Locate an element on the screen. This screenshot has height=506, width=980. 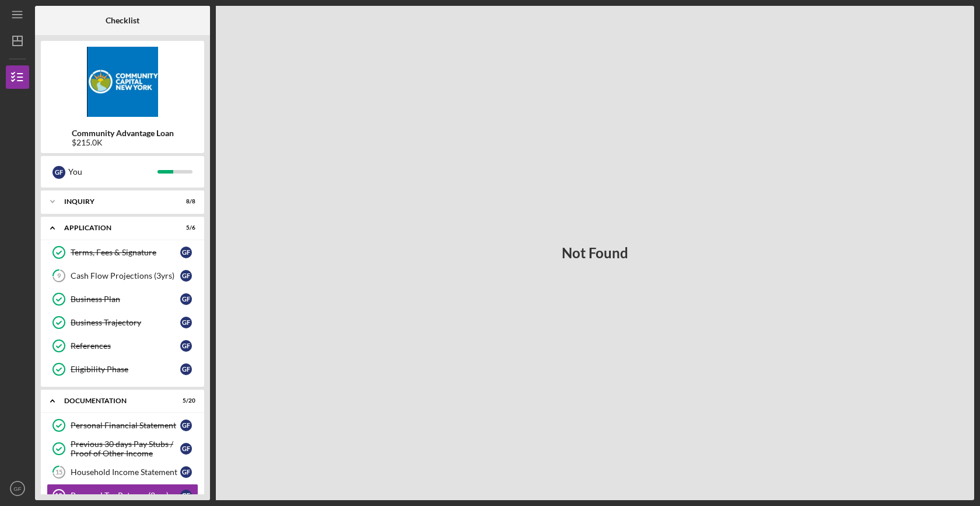
a: 15Household Income StatementGF is located at coordinates (122, 472).